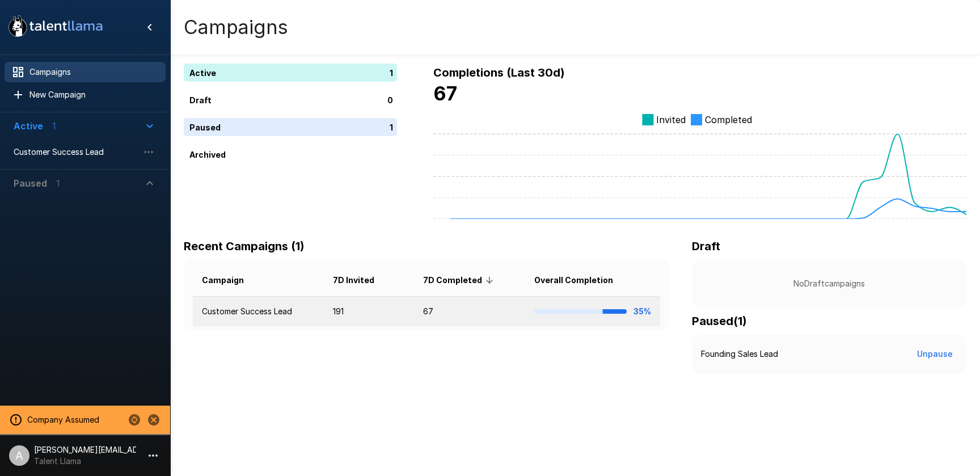 The width and height of the screenshot is (980, 476). Describe the element at coordinates (706, 246) in the screenshot. I see `b: Draft` at that location.